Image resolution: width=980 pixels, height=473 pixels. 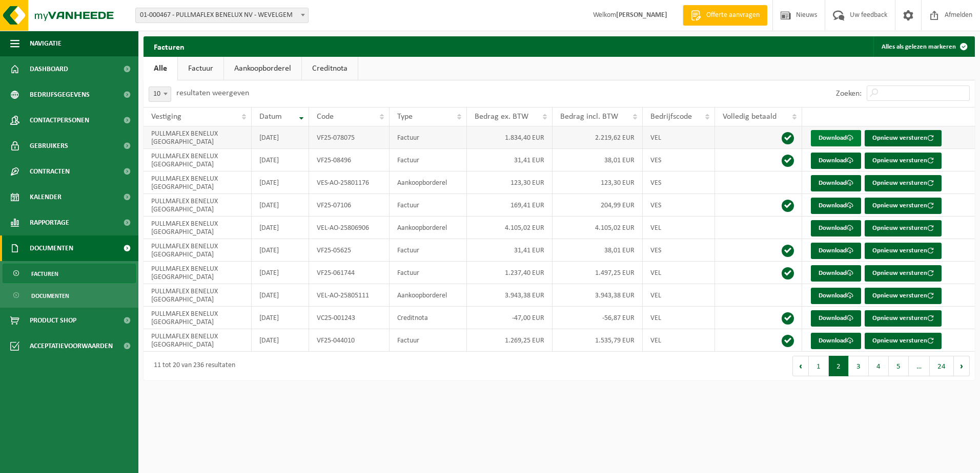 What do you see at coordinates (801, 366) in the screenshot?
I see `button: Previous` at bounding box center [801, 366].